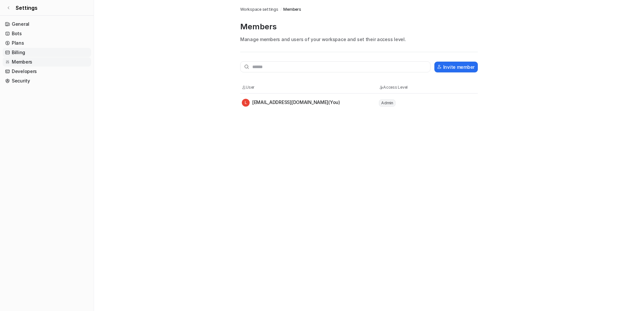  What do you see at coordinates (246, 103) in the screenshot?
I see `span: L` at bounding box center [246, 103].